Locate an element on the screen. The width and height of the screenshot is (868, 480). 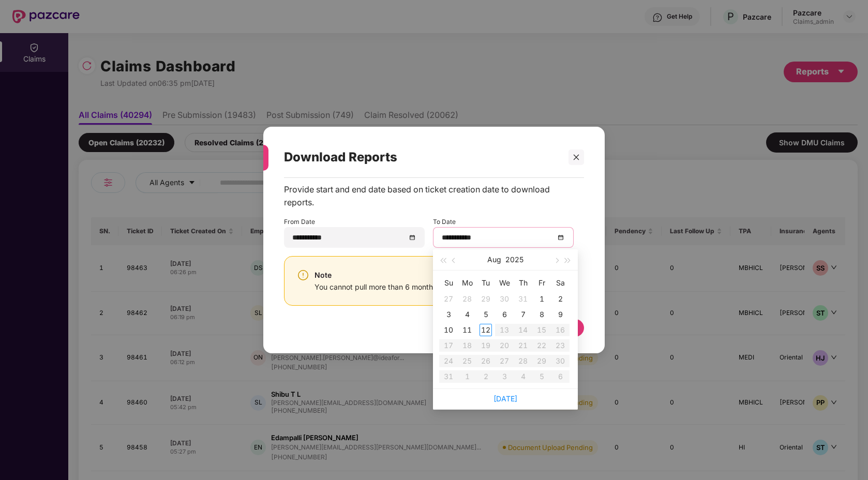
th: Sa is located at coordinates (560, 283).